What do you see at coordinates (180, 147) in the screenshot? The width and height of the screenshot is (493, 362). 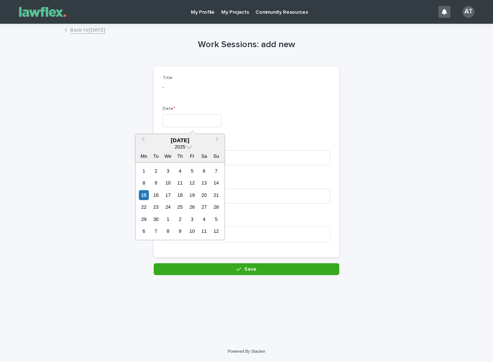 I see `span: 2025` at bounding box center [180, 147].